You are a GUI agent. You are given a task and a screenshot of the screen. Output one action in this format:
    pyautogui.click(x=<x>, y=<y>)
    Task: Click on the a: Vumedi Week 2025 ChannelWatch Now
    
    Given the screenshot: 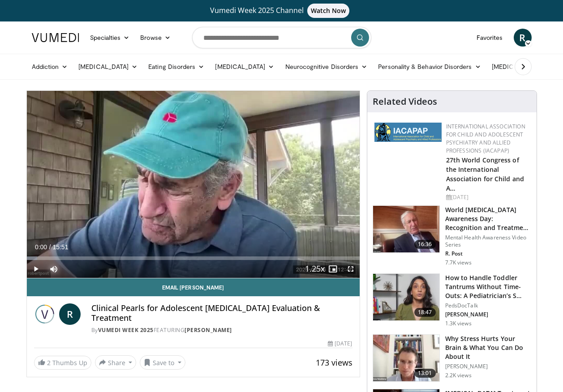 What is the action you would take?
    pyautogui.click(x=282, y=11)
    